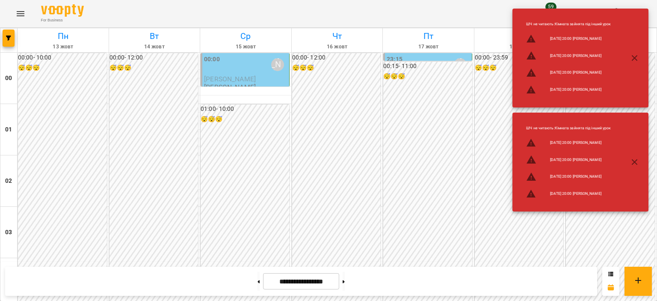  I want to click on h6: 15 жовт, so click(246, 47).